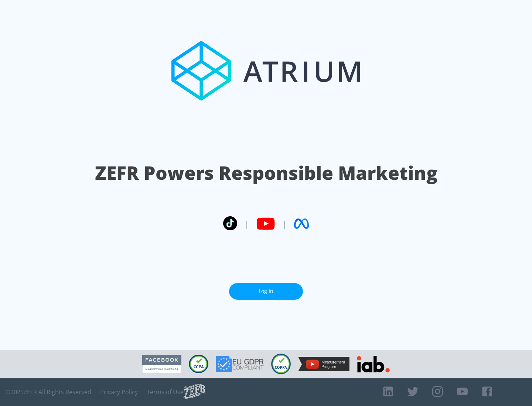  Describe the element at coordinates (281, 364) in the screenshot. I see `img: COPPA Compliant` at that location.